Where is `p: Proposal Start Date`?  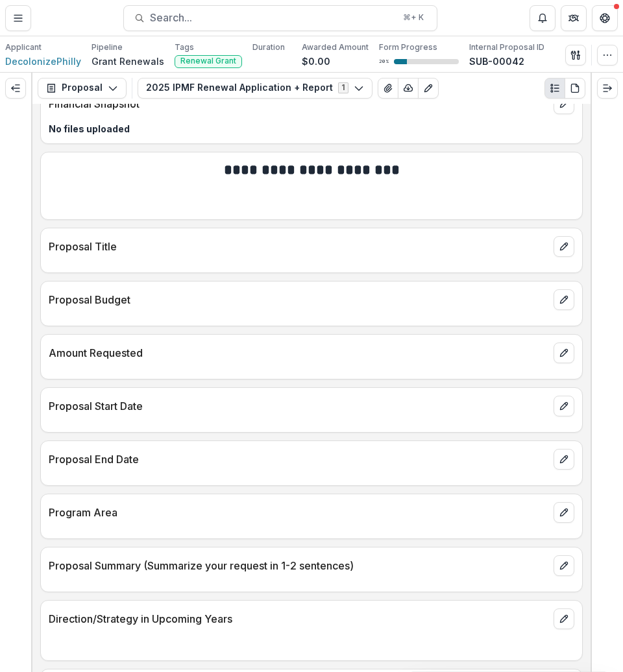
p: Proposal Start Date is located at coordinates (298, 406).